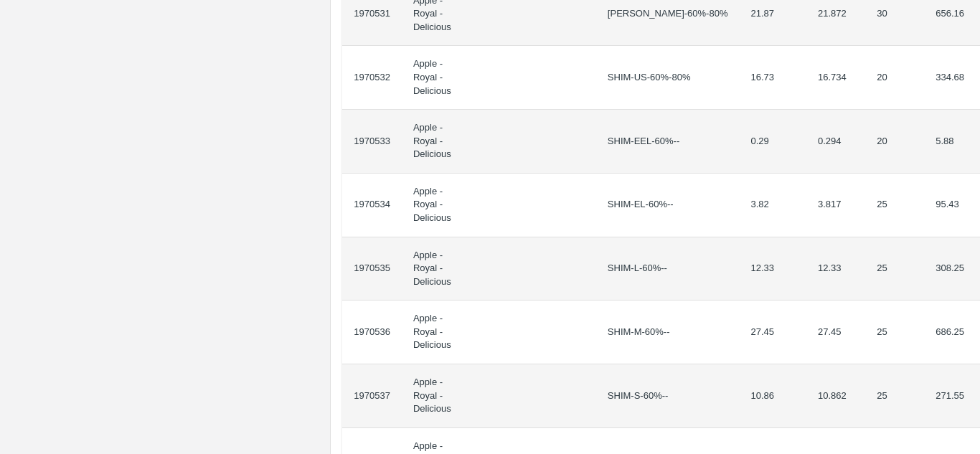  What do you see at coordinates (772, 396) in the screenshot?
I see `td: 10.86` at bounding box center [772, 396].